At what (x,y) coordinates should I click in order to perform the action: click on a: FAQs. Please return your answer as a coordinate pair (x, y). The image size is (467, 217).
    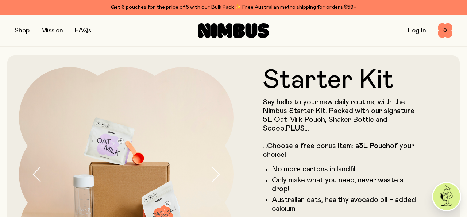
    Looking at the image, I should click on (83, 31).